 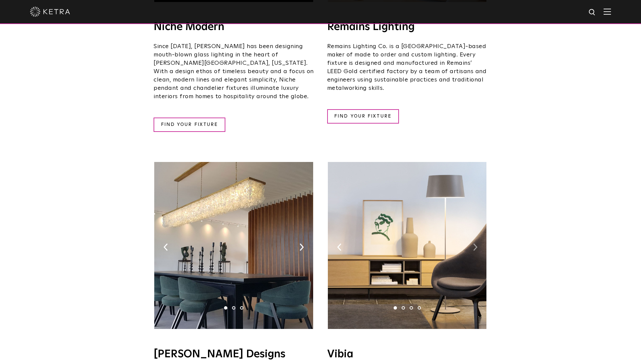 What do you see at coordinates (592, 12) in the screenshot?
I see `img: search icon` at bounding box center [592, 12].